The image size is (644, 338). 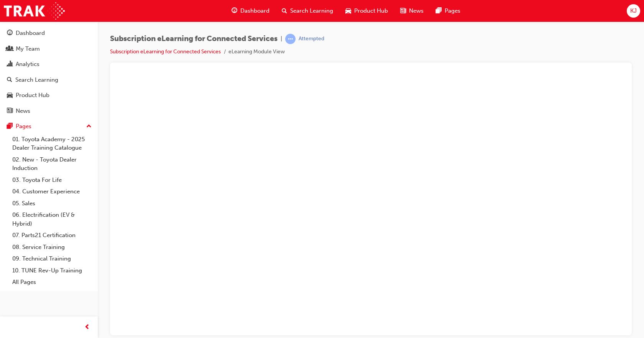 What do you see at coordinates (24, 126) in the screenshot?
I see `div: Pages` at bounding box center [24, 126].